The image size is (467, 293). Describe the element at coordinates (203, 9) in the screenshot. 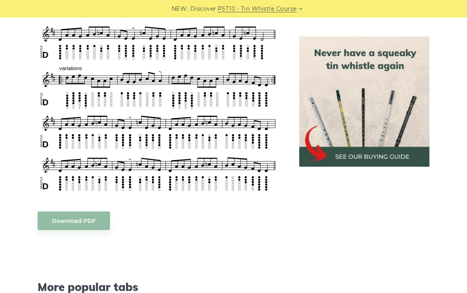

I see `span: Discover` at that location.